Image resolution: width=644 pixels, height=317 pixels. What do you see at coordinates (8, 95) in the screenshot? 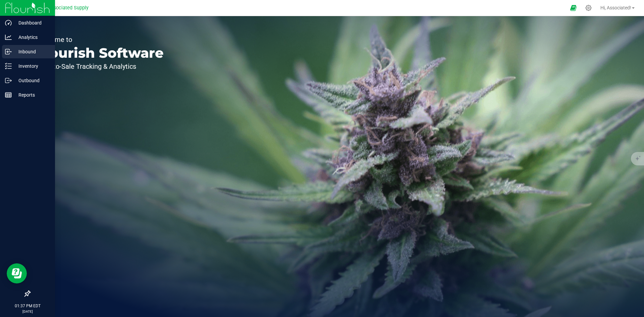
I see `inline-svg: Reports` at bounding box center [8, 95].